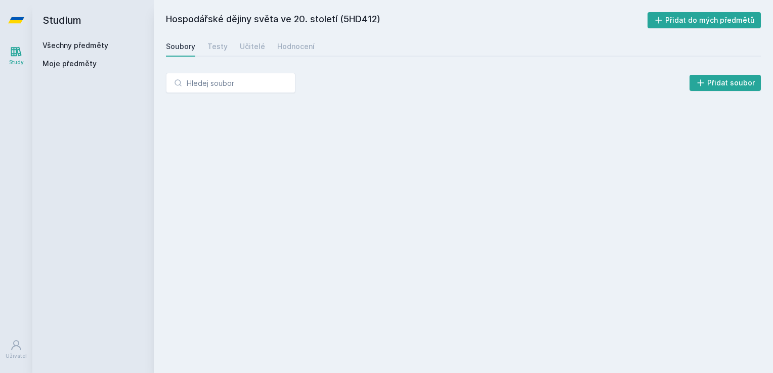 The image size is (773, 373). Describe the element at coordinates (252, 47) in the screenshot. I see `div: Učitelé` at that location.